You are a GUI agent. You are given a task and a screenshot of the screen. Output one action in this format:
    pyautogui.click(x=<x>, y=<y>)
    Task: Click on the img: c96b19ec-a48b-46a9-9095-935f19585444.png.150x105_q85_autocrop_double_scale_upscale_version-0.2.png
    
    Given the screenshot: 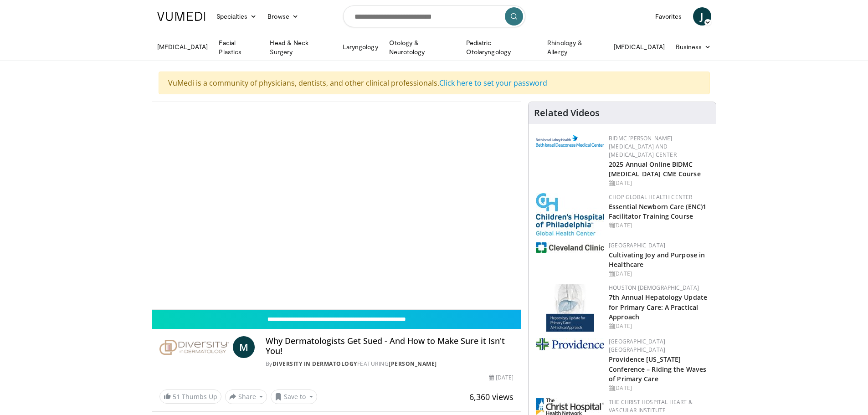 What is the action you would take?
    pyautogui.click(x=570, y=141)
    